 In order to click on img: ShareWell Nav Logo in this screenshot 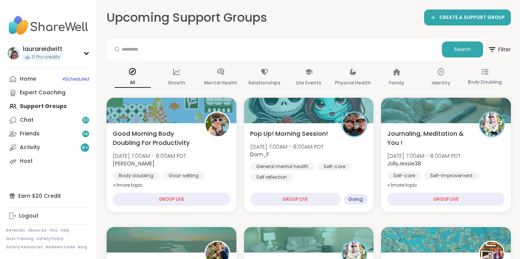, I will do `click(48, 26)`.